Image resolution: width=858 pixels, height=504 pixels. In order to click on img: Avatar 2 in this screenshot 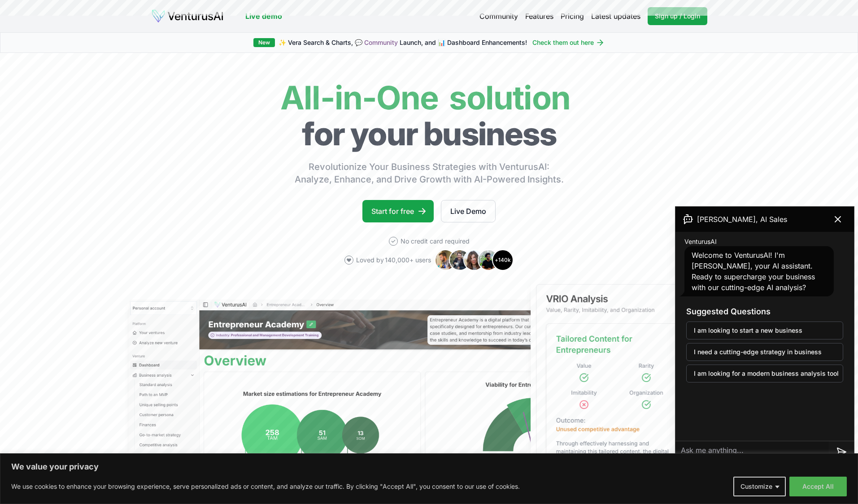, I will do `click(460, 260)`.